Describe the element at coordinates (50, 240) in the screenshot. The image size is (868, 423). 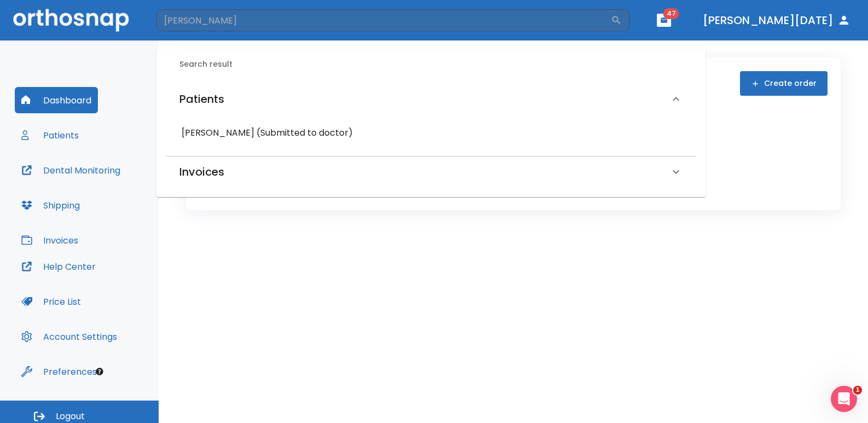
I see `a: Invoices` at that location.